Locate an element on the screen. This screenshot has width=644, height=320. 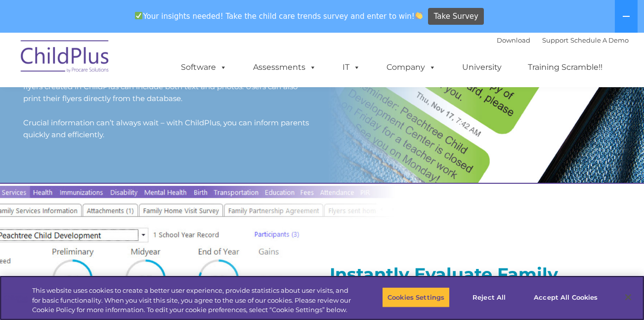
a: Download is located at coordinates (514, 40).